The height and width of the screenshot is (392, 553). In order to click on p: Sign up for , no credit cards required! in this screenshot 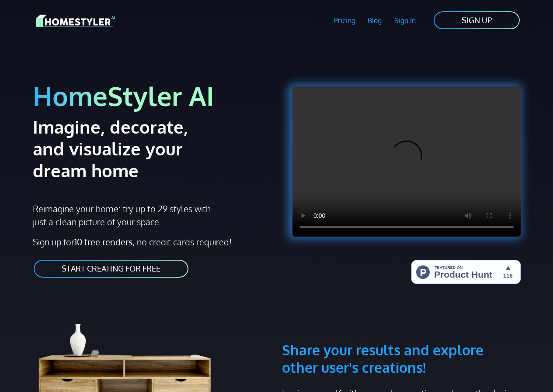, I will do `click(152, 242)`.